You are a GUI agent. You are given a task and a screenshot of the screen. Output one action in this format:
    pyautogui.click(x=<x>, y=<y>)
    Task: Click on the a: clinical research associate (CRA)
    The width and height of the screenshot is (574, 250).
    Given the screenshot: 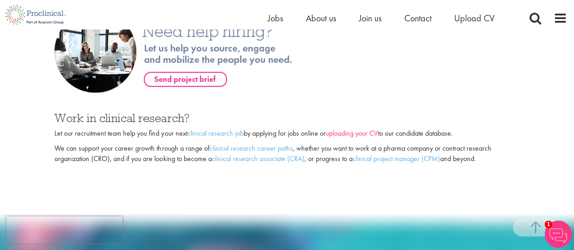 What is the action you would take?
    pyautogui.click(x=258, y=158)
    